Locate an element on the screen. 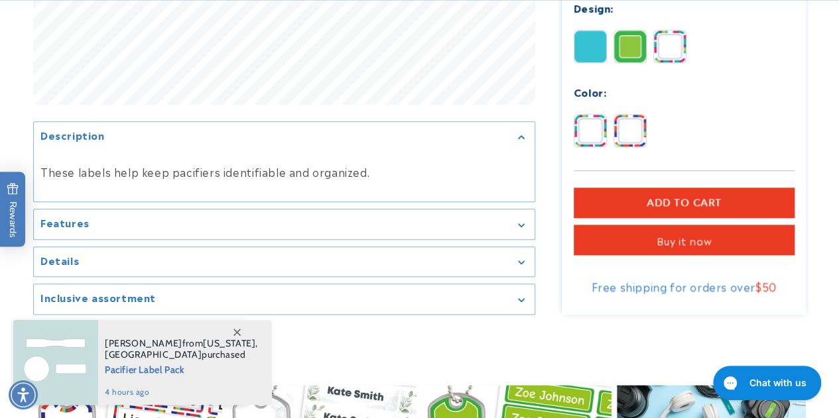  h2: Description is located at coordinates (72, 135).